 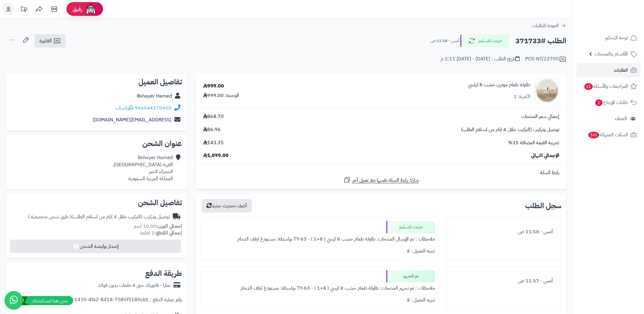 I want to click on a: طاولة طعام مودرن خشب 8 كراسي, so click(x=499, y=85).